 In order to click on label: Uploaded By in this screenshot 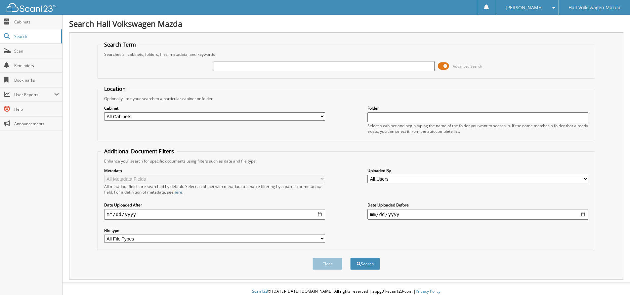, I will do `click(478, 171)`.